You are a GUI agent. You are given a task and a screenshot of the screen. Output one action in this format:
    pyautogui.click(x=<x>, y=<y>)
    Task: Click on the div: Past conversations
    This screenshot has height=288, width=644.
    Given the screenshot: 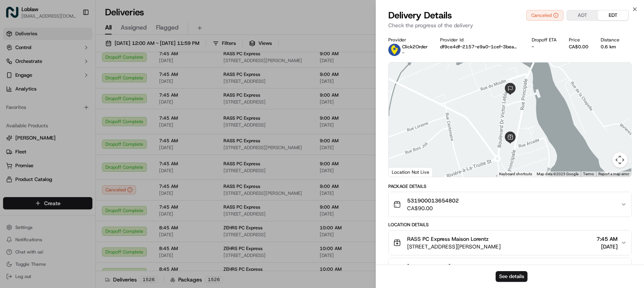 What is the action you would take?
    pyautogui.click(x=29, y=103)
    